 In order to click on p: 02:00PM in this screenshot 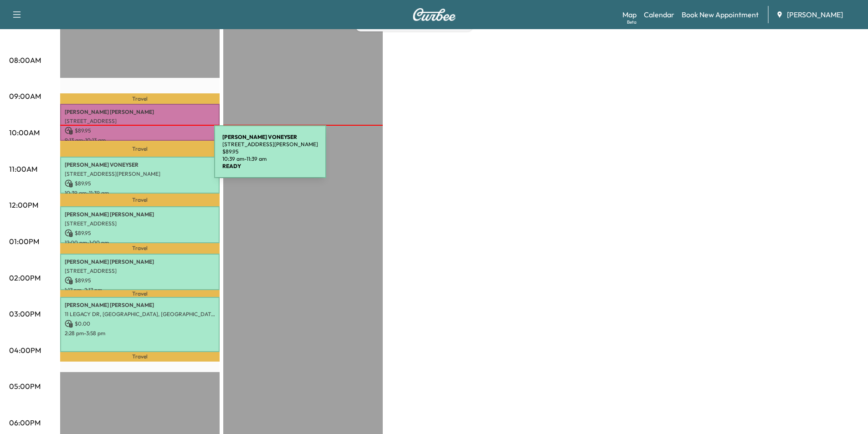, I will do `click(25, 278)`.